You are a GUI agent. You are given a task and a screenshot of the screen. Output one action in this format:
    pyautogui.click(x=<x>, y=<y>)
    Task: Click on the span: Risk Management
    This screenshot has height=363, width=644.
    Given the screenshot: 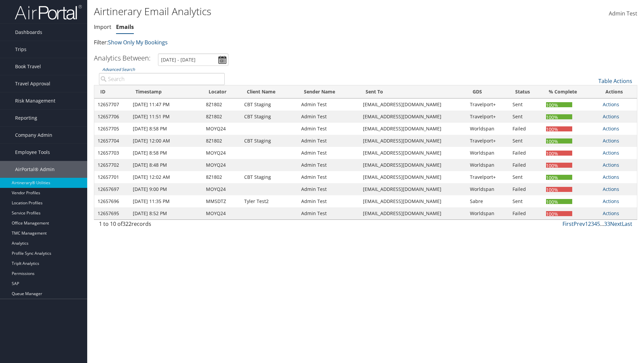 What is the action you would take?
    pyautogui.click(x=35, y=100)
    